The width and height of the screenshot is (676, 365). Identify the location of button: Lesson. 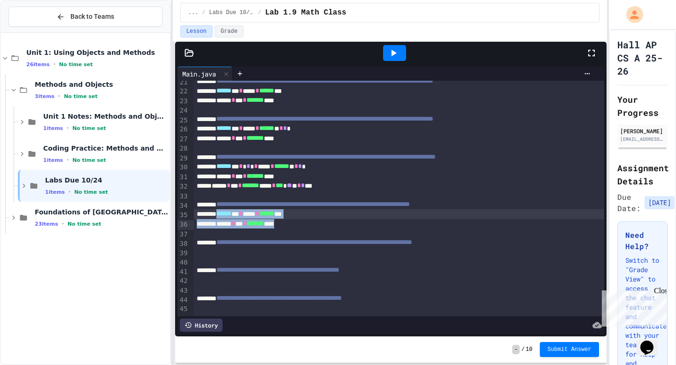
(196, 31).